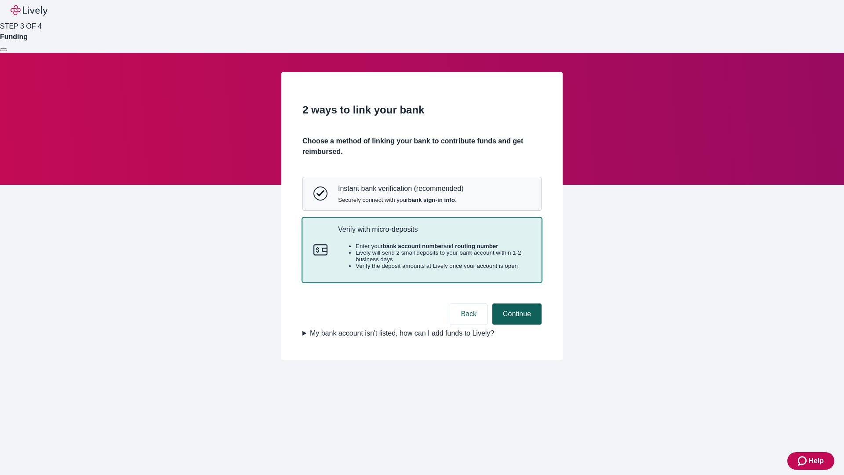  I want to click on svg: Instant bank verification, so click(321, 193).